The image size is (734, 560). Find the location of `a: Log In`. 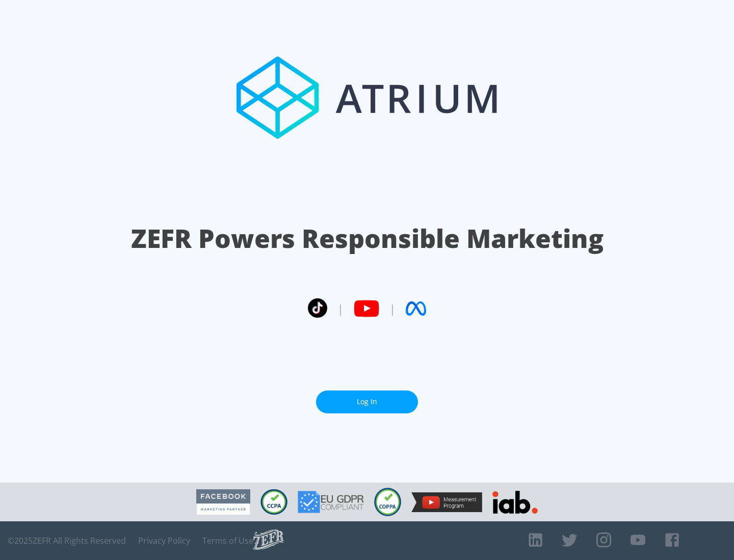

a: Log In is located at coordinates (367, 402).